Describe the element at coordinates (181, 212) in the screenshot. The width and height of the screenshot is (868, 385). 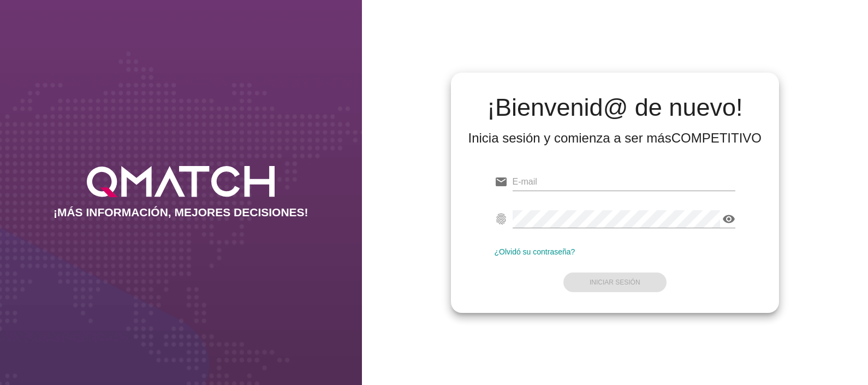
I see `h2: ¡MÁS INFORMACIÓN, MEJORES DECISIONES!` at that location.